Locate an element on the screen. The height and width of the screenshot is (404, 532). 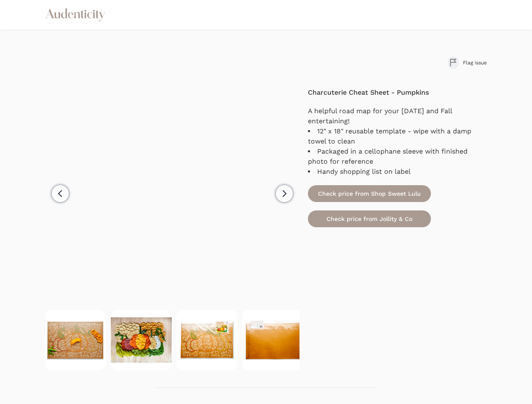
h4: Charcuterie Cheat Sheet - Pumpkins is located at coordinates (398, 92).